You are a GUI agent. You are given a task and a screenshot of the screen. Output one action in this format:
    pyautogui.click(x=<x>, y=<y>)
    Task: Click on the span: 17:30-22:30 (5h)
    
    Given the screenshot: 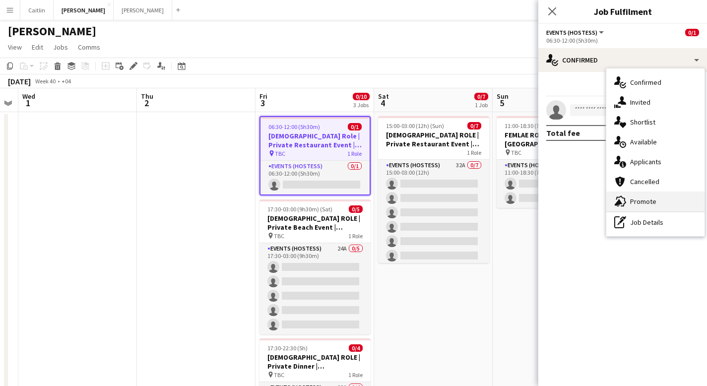 What is the action you would take?
    pyautogui.click(x=287, y=348)
    